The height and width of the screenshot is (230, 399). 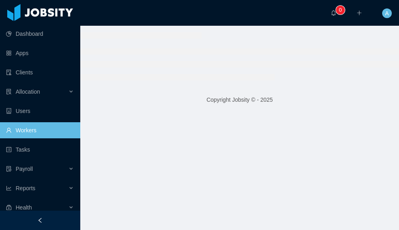 I want to click on i: icon: medicine-box, so click(x=9, y=207).